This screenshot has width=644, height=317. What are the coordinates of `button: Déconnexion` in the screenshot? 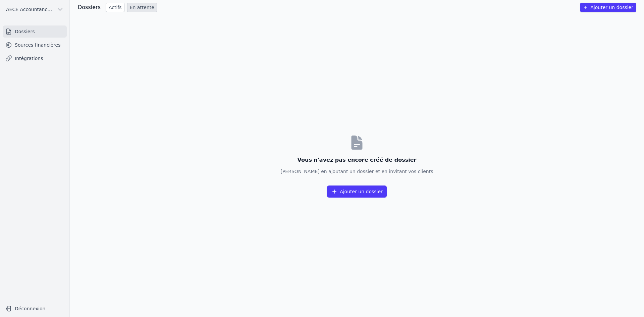 It's located at (34, 308).